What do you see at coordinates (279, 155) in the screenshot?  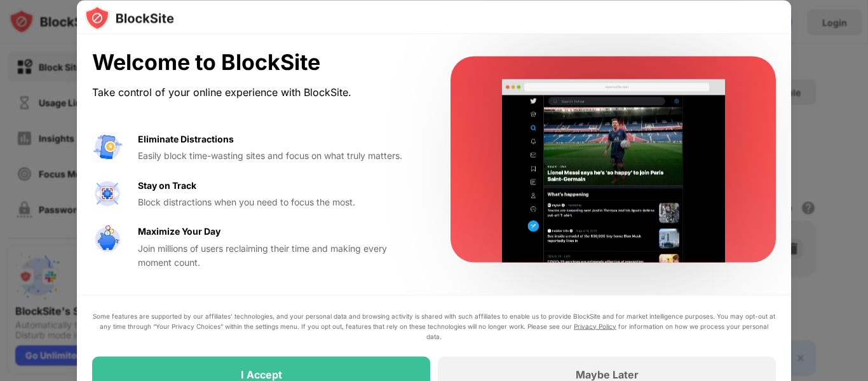 I see `div: Easily block time-wasting sites and focus on what truly matters.` at bounding box center [279, 155].